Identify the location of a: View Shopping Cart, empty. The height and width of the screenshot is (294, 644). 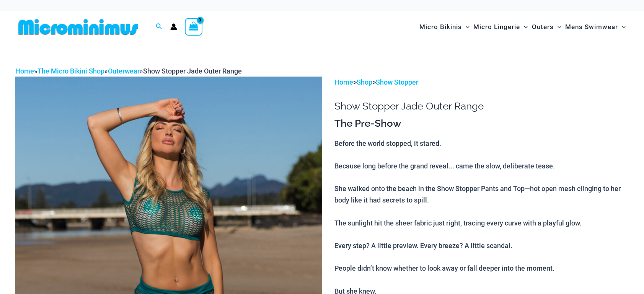
(194, 27).